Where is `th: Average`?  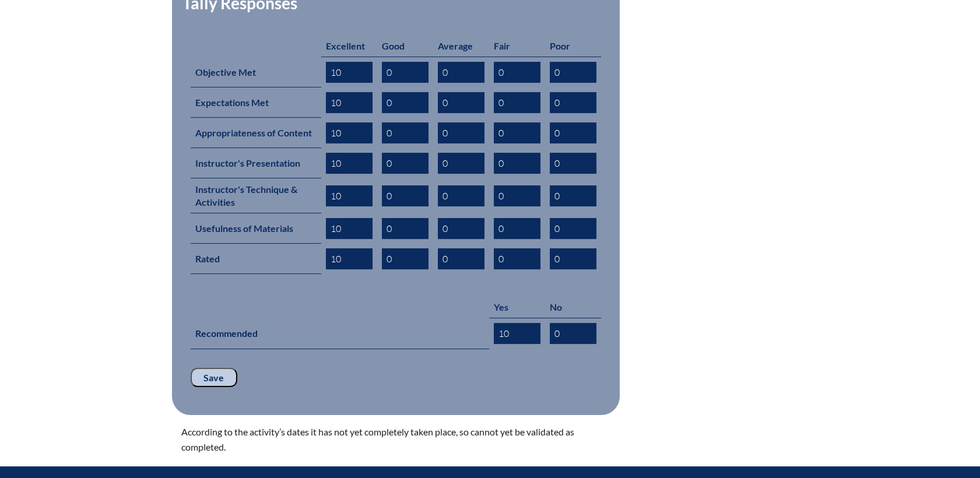 th: Average is located at coordinates (461, 46).